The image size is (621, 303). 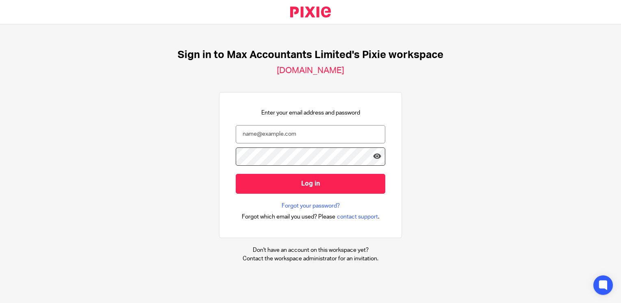 I want to click on p: Contact the workspace administrator for an invitation., so click(x=310, y=259).